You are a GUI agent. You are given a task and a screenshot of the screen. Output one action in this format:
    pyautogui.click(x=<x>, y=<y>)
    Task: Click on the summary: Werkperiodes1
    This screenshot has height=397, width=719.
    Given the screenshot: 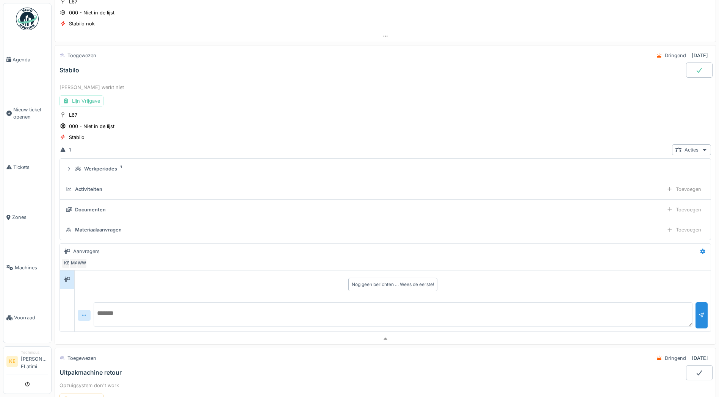 What is the action you would take?
    pyautogui.click(x=385, y=169)
    